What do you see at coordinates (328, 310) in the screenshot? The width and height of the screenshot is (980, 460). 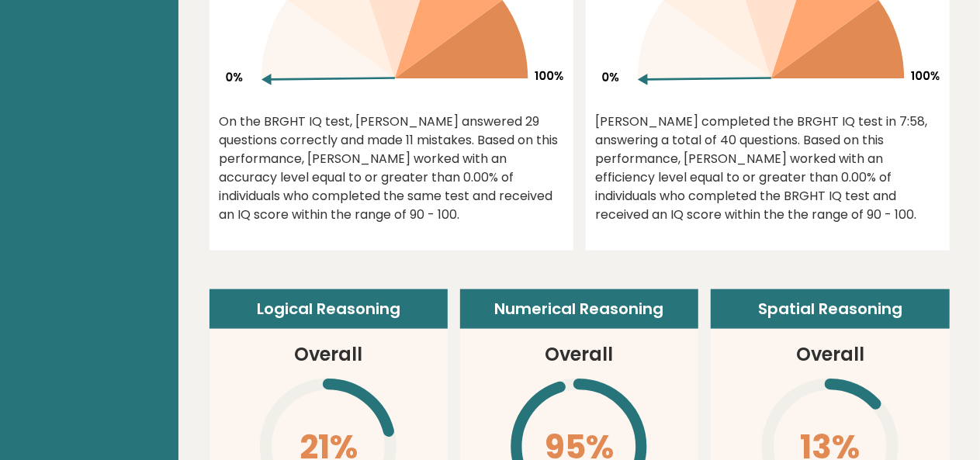 I see `header: Logical Reasoning` at bounding box center [328, 310].